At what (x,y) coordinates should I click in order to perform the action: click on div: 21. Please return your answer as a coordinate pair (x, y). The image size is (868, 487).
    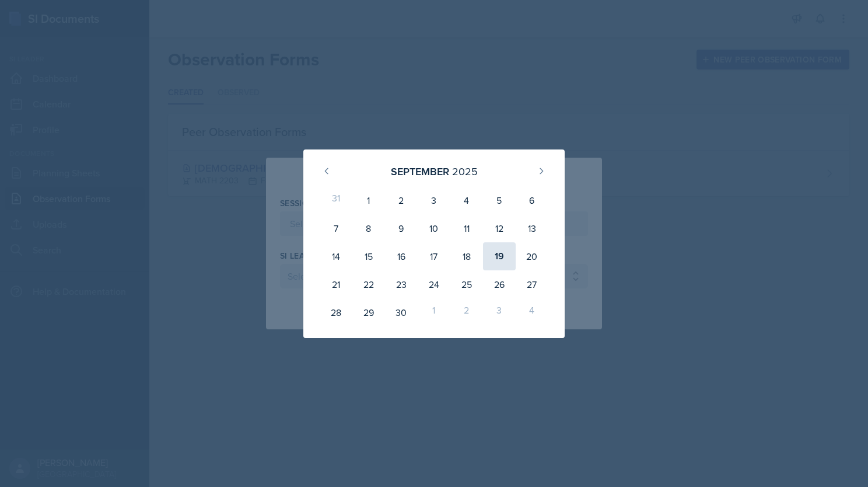
    Looking at the image, I should click on (336, 284).